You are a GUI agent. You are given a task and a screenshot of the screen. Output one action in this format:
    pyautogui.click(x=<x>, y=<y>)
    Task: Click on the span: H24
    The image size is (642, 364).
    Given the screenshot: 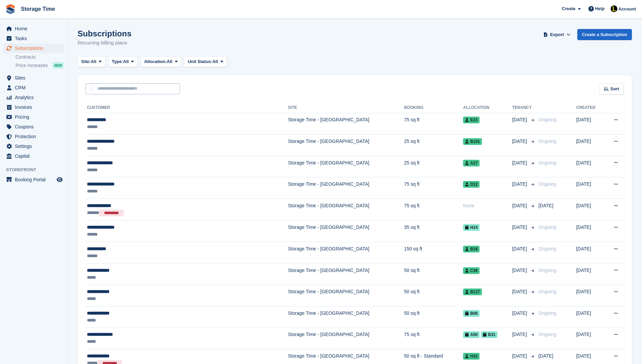 What is the action you would take?
    pyautogui.click(x=471, y=227)
    